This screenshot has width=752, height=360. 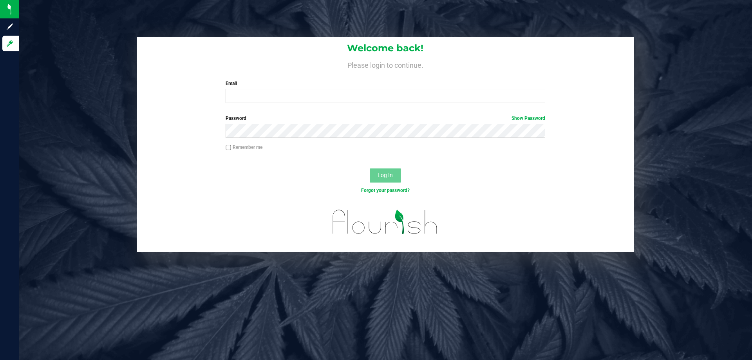 I want to click on h4: Please login to continue., so click(x=386, y=64).